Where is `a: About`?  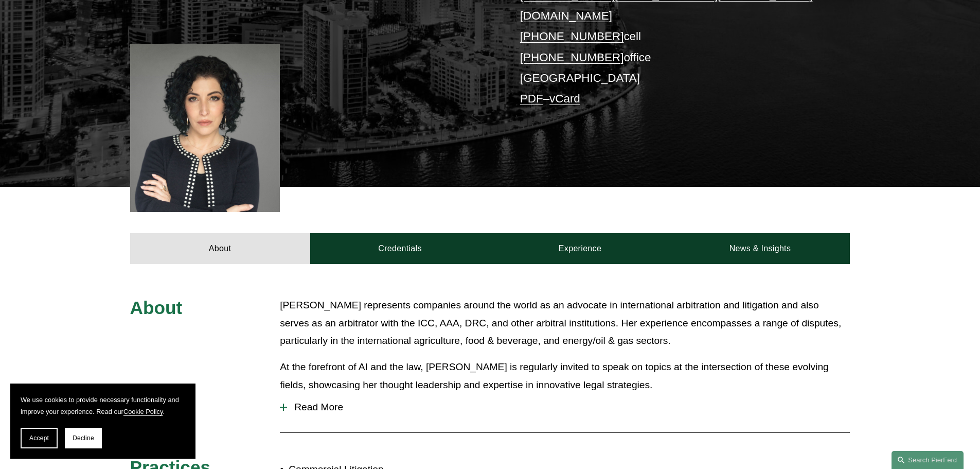
a: About is located at coordinates (220, 248).